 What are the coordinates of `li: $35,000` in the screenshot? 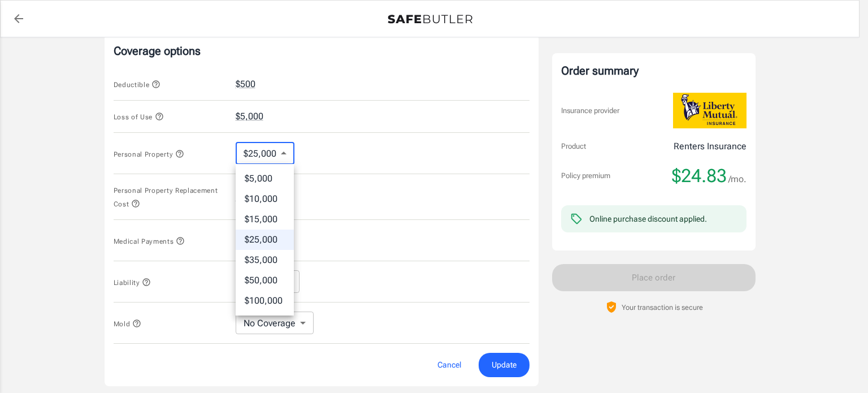 It's located at (265, 260).